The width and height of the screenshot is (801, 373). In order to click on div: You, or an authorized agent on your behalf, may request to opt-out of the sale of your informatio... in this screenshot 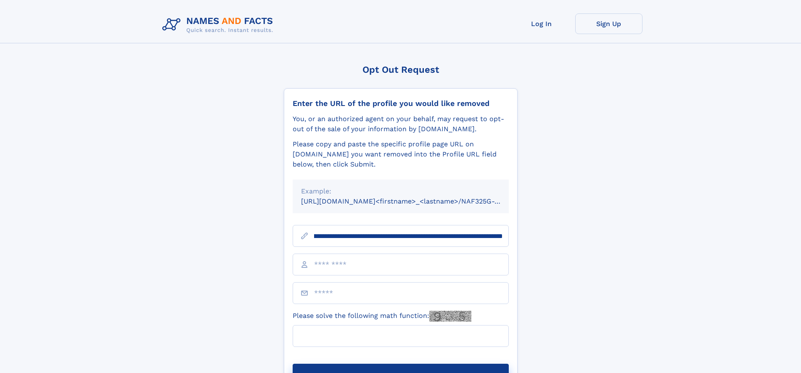, I will do `click(401, 124)`.